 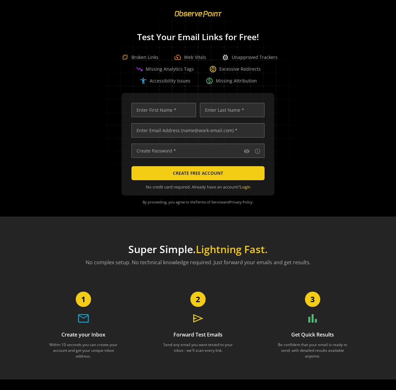 What do you see at coordinates (198, 173) in the screenshot?
I see `span: CREATE FREE ACCOUNT` at bounding box center [198, 173].